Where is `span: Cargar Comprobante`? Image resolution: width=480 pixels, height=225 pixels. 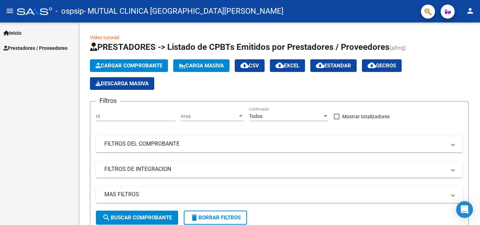
span: Cargar Comprobante is located at coordinates (129, 66).